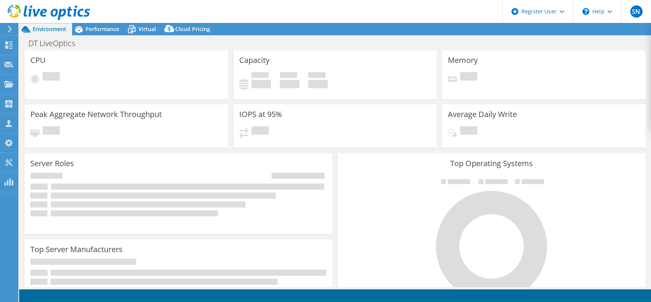 The height and width of the screenshot is (302, 651). Describe the element at coordinates (56, 43) in the screenshot. I see `h1: DT LiveOptics` at that location.